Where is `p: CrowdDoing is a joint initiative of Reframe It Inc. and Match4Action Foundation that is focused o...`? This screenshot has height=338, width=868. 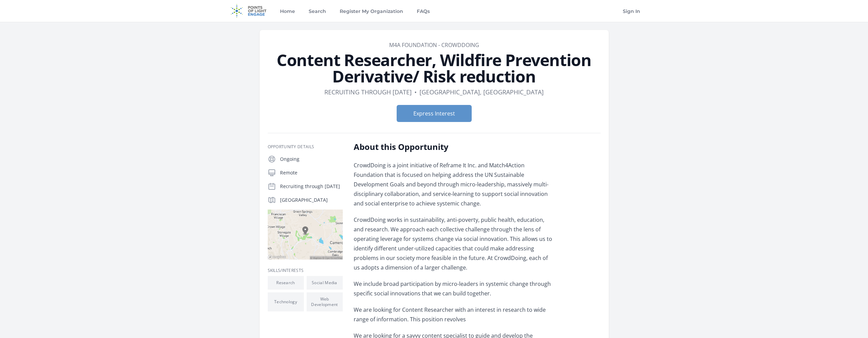
p: CrowdDoing is a joint initiative of Reframe It Inc. and Match4Action Foundation that is focused o... is located at coordinates (453, 184).